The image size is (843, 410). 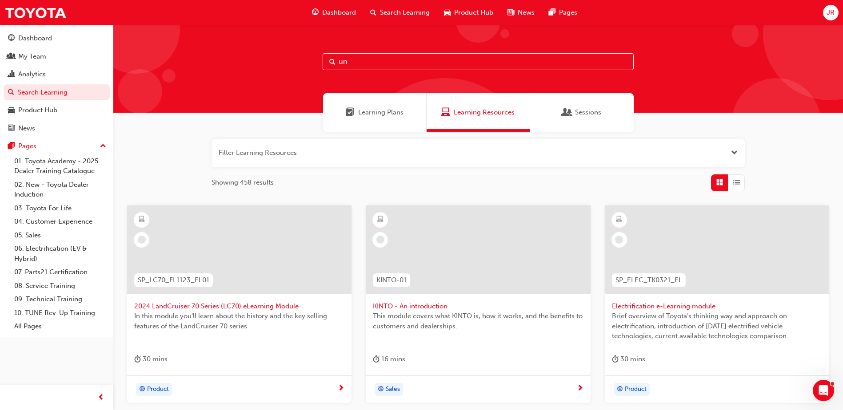 I want to click on div: News, so click(x=27, y=128).